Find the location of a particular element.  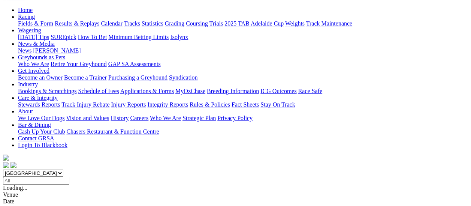

a: Industry is located at coordinates (28, 84).